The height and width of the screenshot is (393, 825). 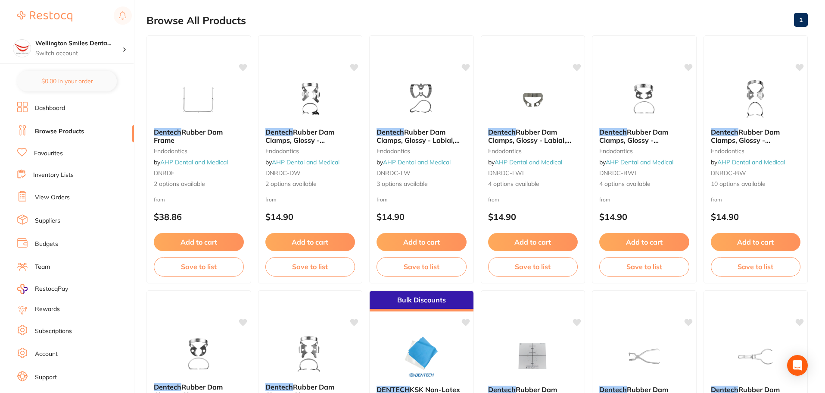 What do you see at coordinates (188, 136) in the screenshot?
I see `span: Rubber Dam Frame` at bounding box center [188, 136].